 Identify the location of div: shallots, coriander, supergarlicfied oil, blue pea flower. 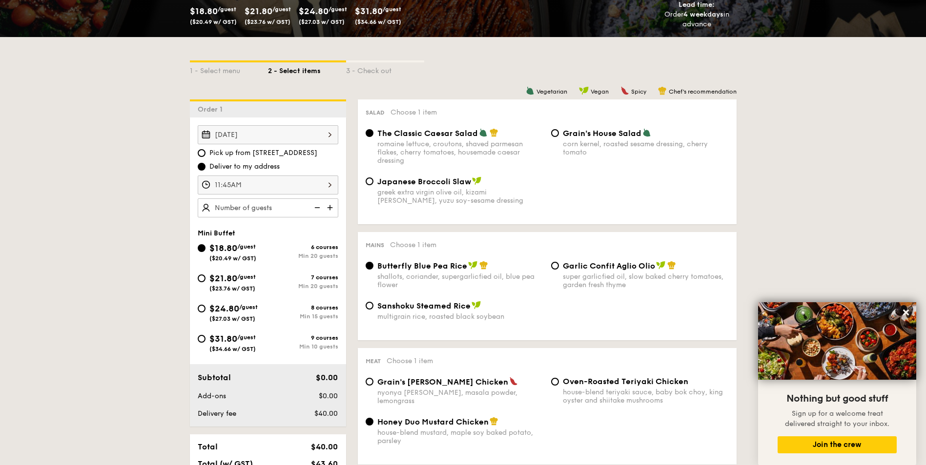
(460, 281).